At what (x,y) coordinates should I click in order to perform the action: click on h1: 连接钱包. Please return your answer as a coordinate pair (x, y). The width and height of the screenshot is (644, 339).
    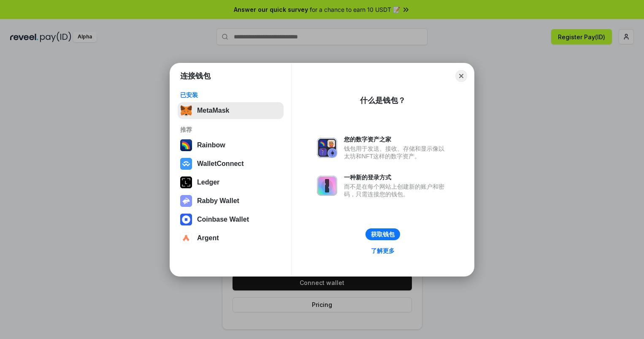
    Looking at the image, I should click on (195, 76).